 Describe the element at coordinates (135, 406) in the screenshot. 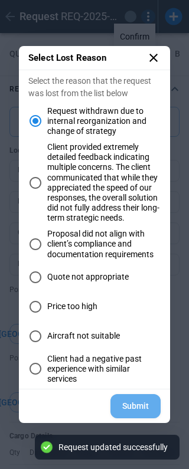

I see `button: Submit` at that location.